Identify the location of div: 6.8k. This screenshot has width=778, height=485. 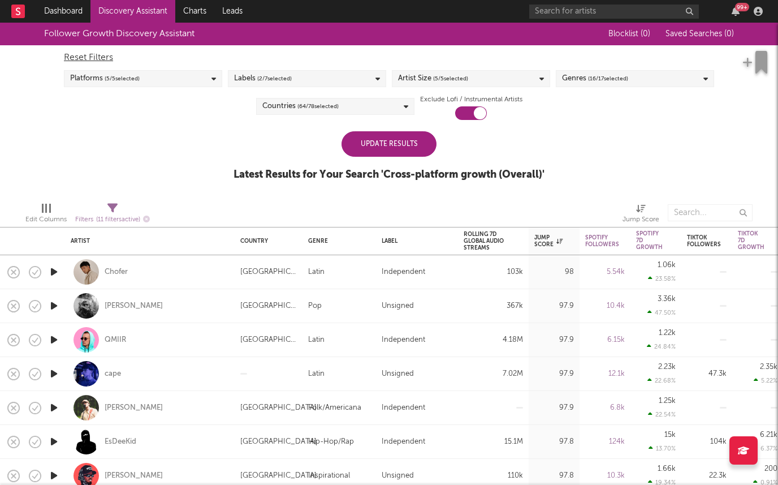
(605, 408).